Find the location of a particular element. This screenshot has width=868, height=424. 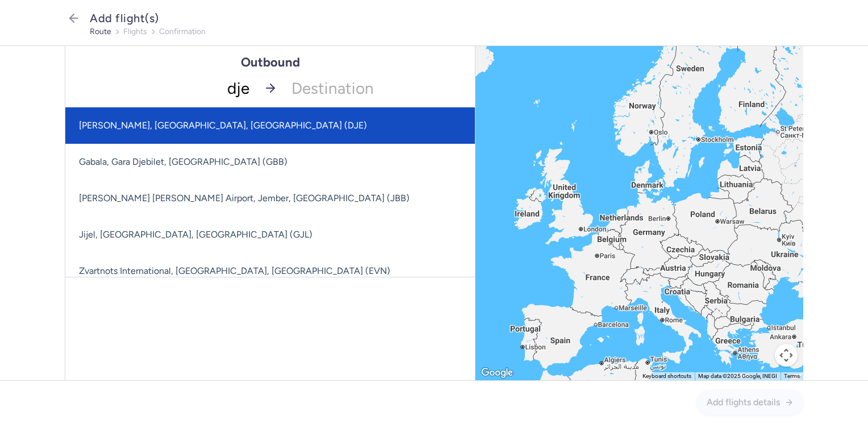

button: Map camera controls is located at coordinates (786, 355).